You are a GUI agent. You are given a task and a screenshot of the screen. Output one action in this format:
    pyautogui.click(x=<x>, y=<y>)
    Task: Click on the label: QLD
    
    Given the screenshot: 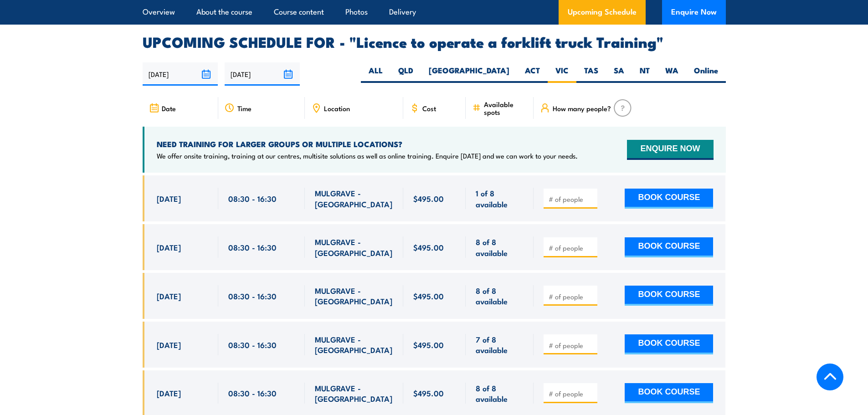 What is the action you would take?
    pyautogui.click(x=405, y=74)
    